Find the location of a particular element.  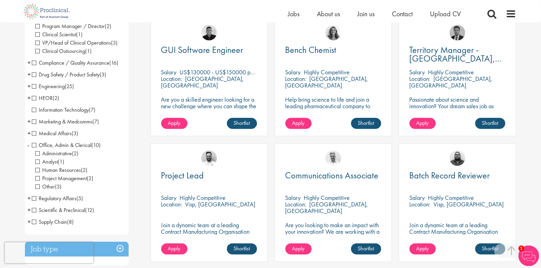

span: (8) is located at coordinates (70, 222).